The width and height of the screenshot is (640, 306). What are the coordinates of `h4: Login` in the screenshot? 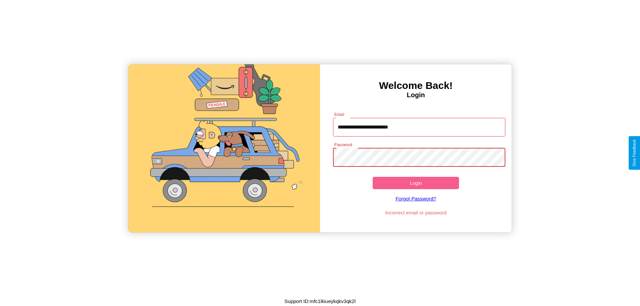 It's located at (416, 95).